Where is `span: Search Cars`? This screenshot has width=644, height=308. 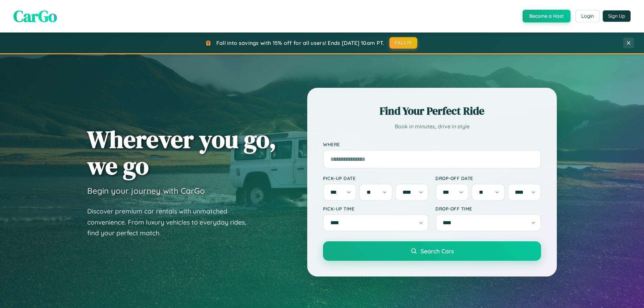
span: Search Cars is located at coordinates (437, 251).